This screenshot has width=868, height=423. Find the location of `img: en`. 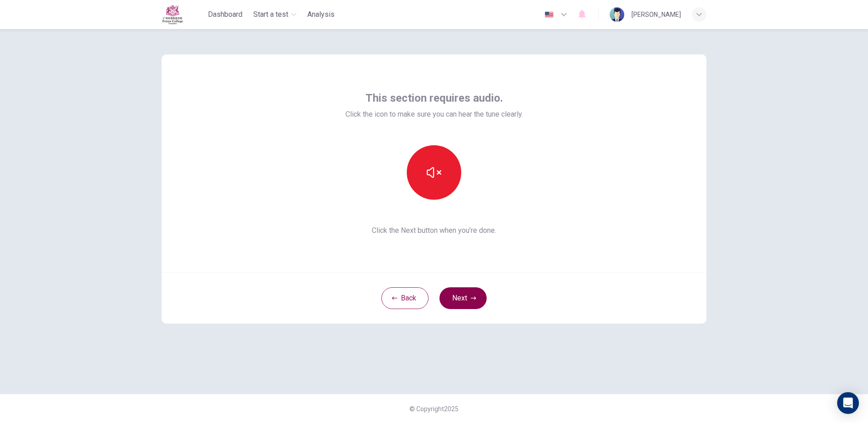

img: en is located at coordinates (549, 14).